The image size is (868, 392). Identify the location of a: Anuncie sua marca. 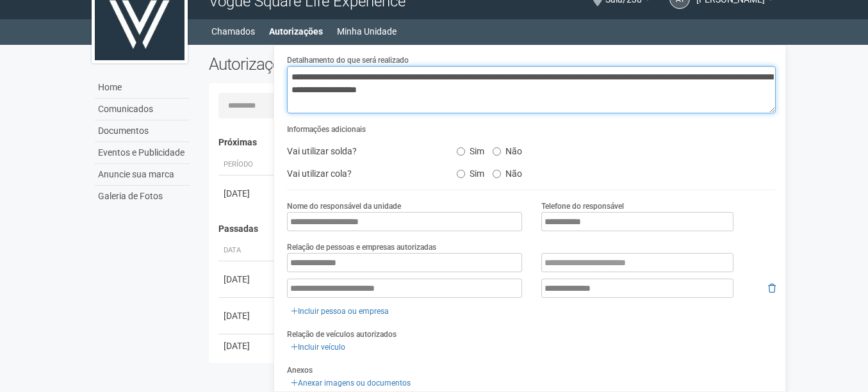
(142, 175).